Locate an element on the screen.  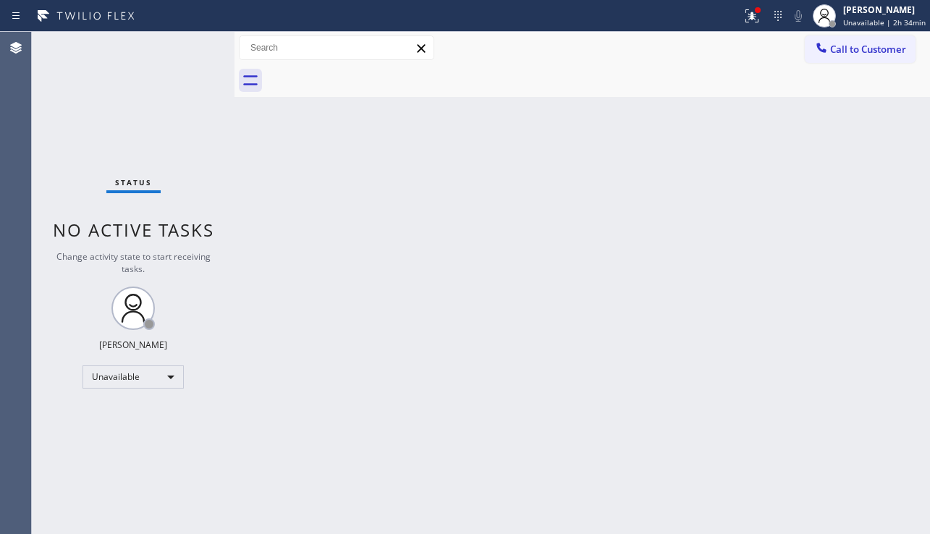
span: Status is located at coordinates (133, 182).